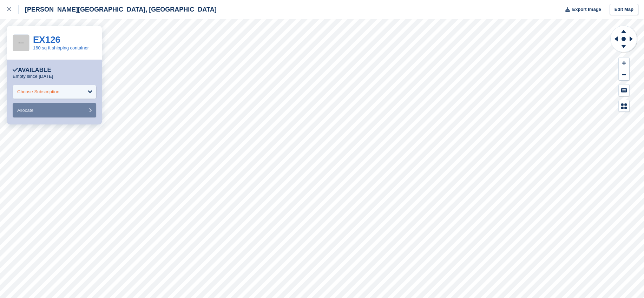 Image resolution: width=644 pixels, height=298 pixels. What do you see at coordinates (581, 9) in the screenshot?
I see `button: Export Image` at bounding box center [581, 9].